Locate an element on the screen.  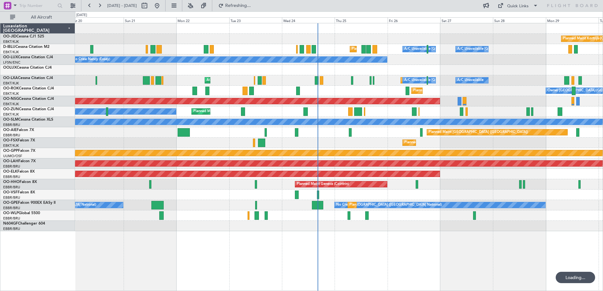
button: Refreshing... is located at coordinates (234, 6).